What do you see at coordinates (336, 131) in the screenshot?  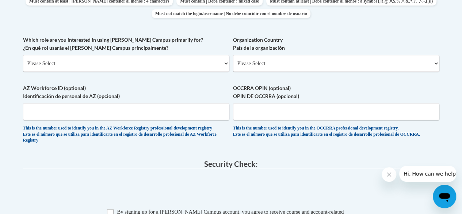 I see `div: This is the number used to identify you in the OCCRRA professional development registry. Este es ...` at bounding box center [336, 131].